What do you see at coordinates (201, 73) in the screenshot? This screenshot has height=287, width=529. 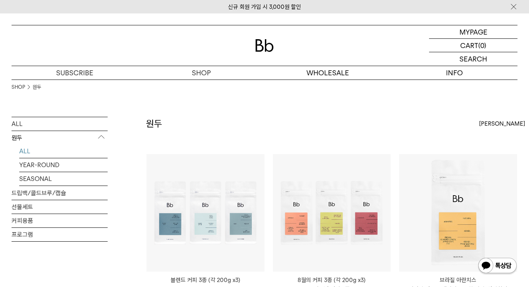 I see `p: SHOP` at bounding box center [201, 73].